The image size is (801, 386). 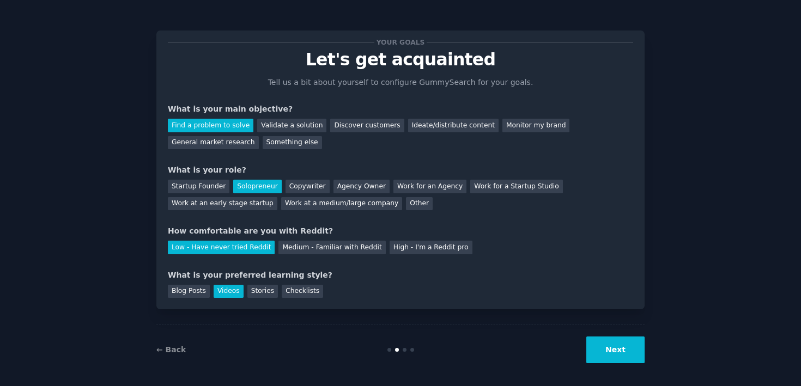 I want to click on div: Work at a medium/large company, so click(x=342, y=204).